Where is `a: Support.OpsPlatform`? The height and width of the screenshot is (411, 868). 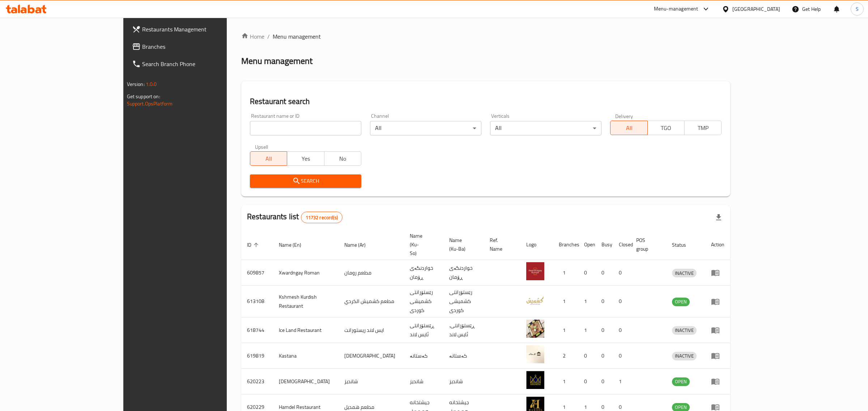 a: Support.OpsPlatform is located at coordinates (150, 104).